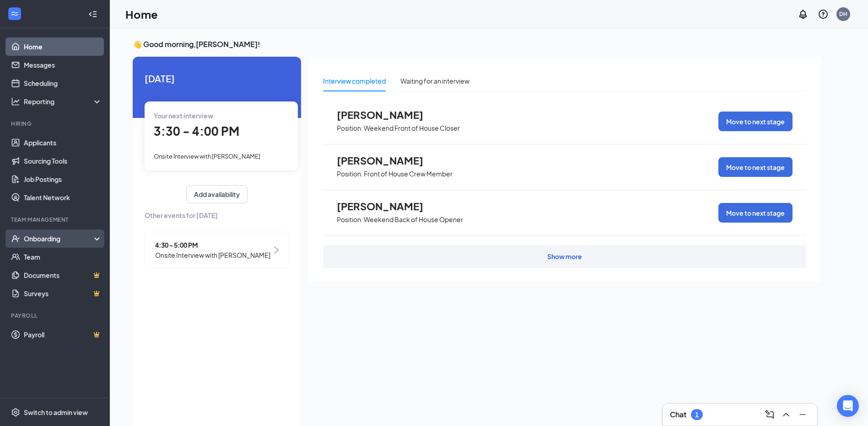 This screenshot has height=426, width=868. What do you see at coordinates (354, 81) in the screenshot?
I see `div: Interview completed` at bounding box center [354, 81].